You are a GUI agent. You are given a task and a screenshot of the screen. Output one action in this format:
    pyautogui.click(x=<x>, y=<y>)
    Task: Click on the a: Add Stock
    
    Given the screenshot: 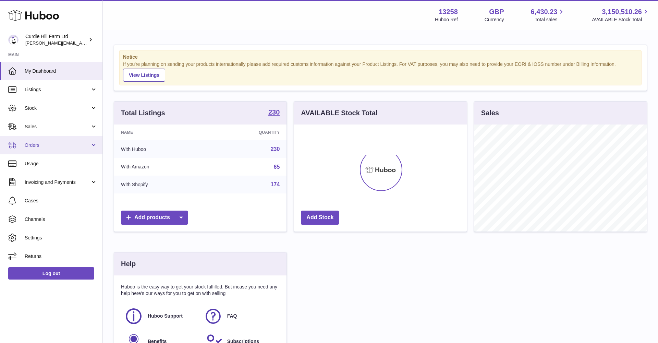 What is the action you would take?
    pyautogui.click(x=320, y=217)
    